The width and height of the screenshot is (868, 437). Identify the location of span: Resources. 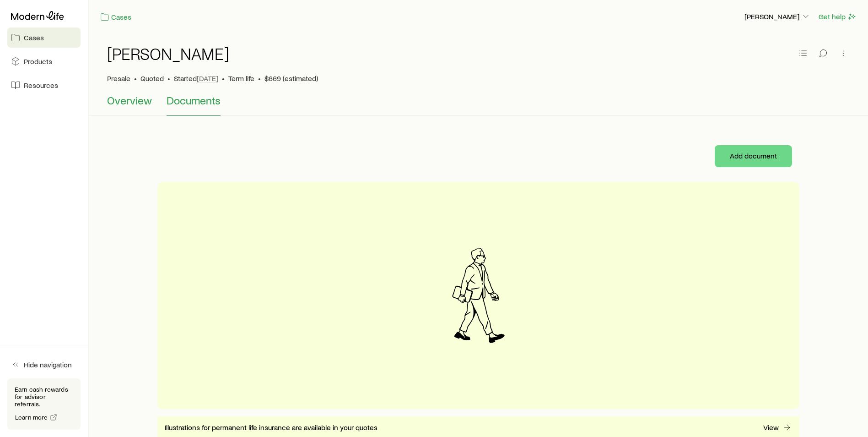
(41, 85).